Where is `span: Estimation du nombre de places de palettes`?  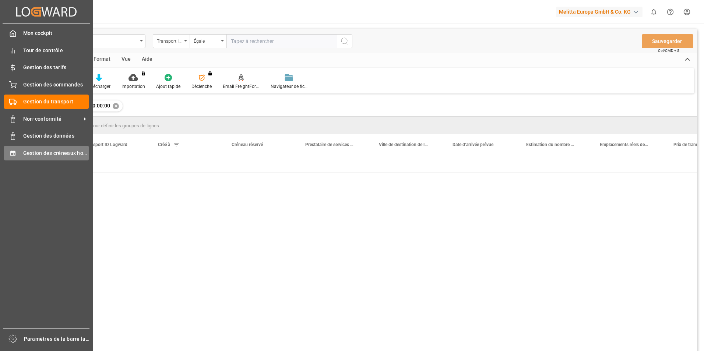
span: Estimation du nombre de places de palettes is located at coordinates (551, 145).